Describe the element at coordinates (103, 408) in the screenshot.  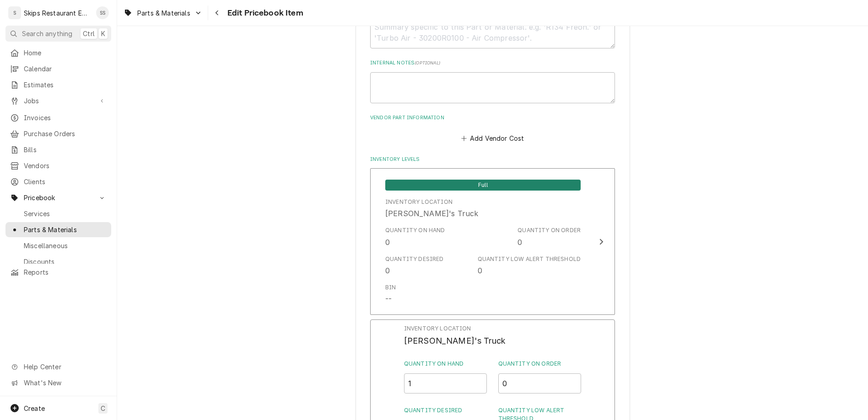
I see `span: C` at that location.